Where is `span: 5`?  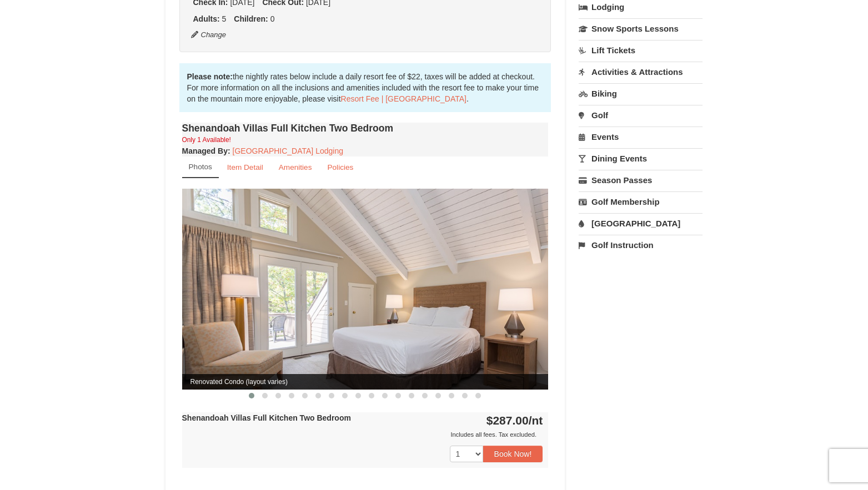
span: 5 is located at coordinates (224, 19).